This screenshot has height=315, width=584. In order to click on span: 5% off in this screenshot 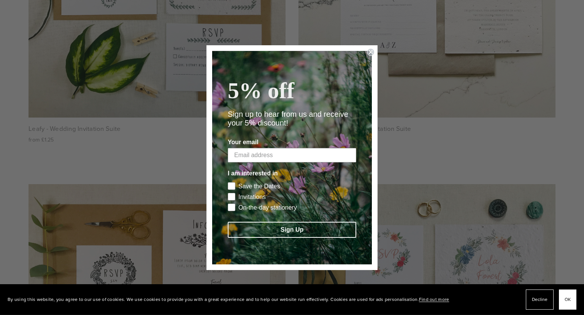, I will do `click(261, 91)`.